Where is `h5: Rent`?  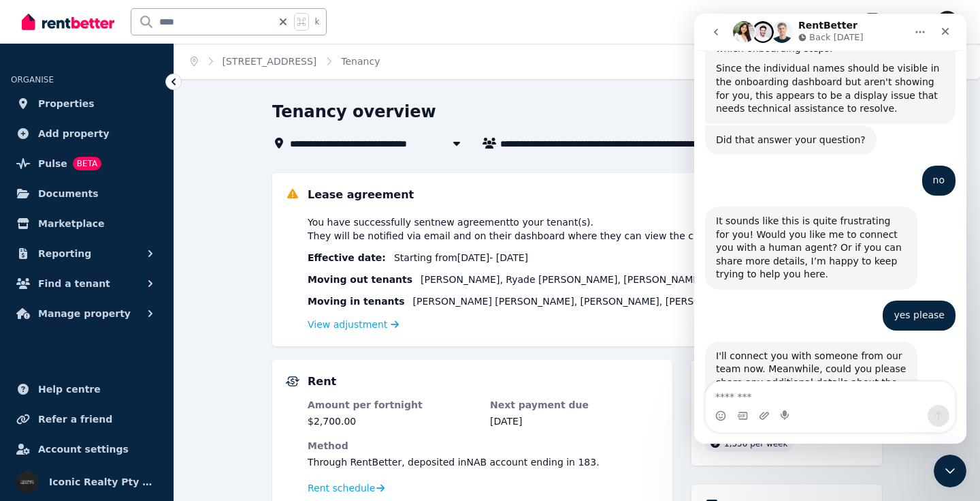
h5: Rent is located at coordinates (322, 382).